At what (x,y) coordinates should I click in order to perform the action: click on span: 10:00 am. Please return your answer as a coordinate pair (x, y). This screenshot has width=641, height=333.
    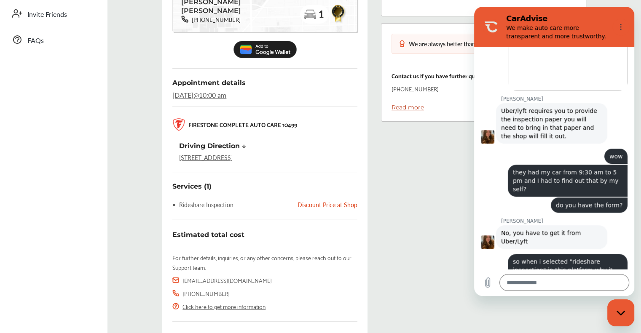
    Looking at the image, I should click on (212, 95).